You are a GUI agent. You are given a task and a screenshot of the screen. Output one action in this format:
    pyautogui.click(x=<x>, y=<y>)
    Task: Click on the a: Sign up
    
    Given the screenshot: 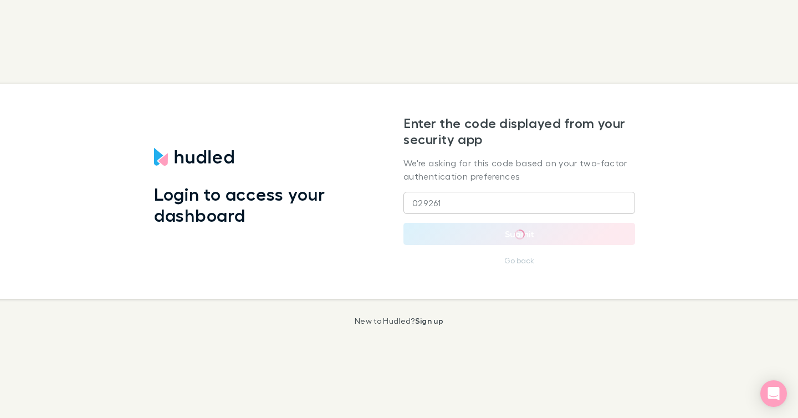 What is the action you would take?
    pyautogui.click(x=429, y=320)
    